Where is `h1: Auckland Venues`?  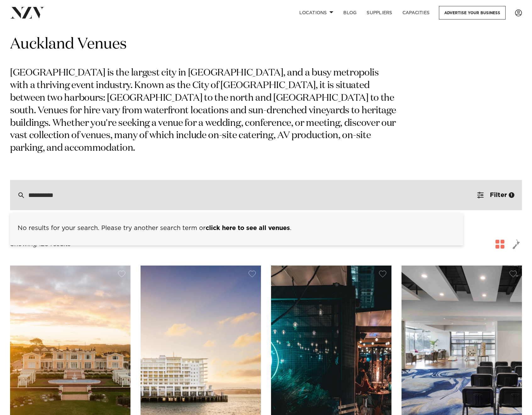 h1: Auckland Venues is located at coordinates (266, 45).